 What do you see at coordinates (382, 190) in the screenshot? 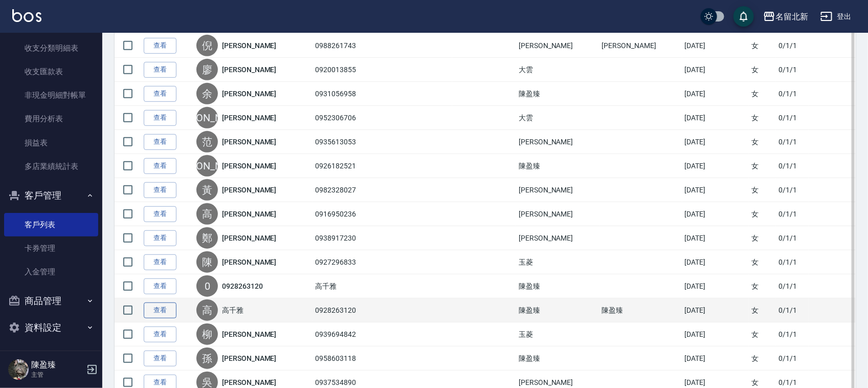
I see `td: 0982328027` at bounding box center [382, 190].